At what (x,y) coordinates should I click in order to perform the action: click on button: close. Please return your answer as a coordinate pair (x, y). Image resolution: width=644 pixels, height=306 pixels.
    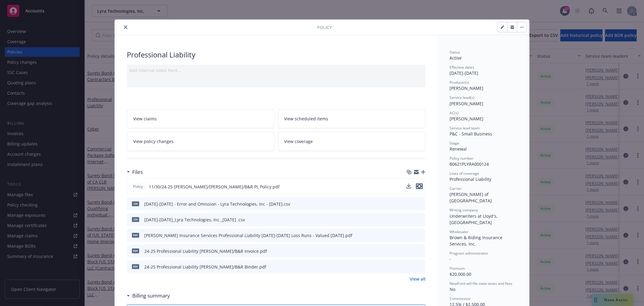
    Looking at the image, I should click on (126, 27).